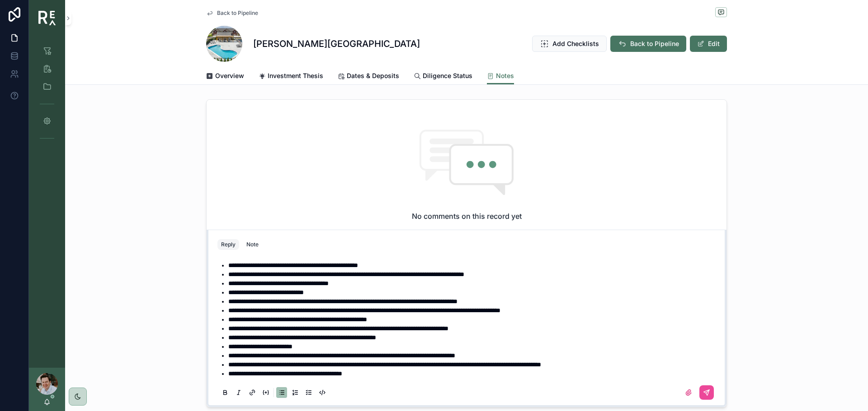  I want to click on span: Overview, so click(229, 76).